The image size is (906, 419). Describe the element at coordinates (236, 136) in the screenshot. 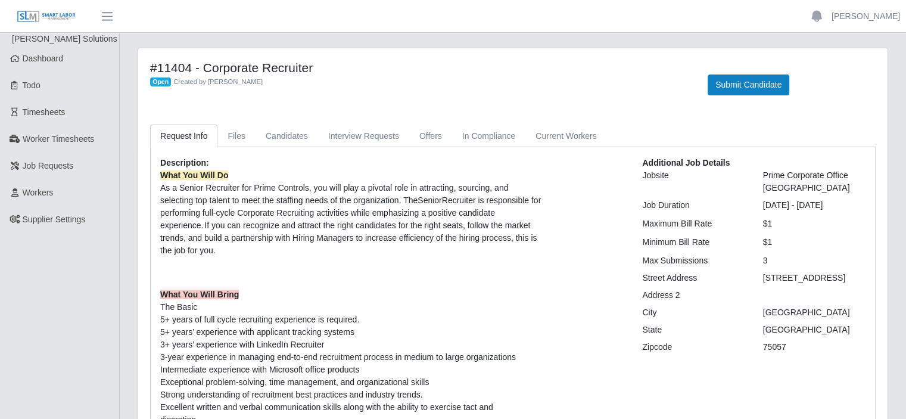

I see `a: Files` at that location.